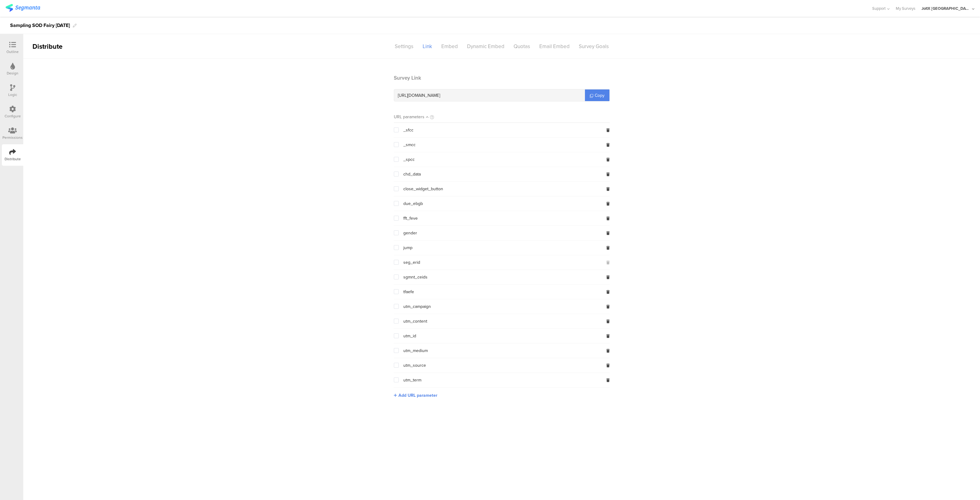  What do you see at coordinates (594, 47) in the screenshot?
I see `div: Survey Goals` at bounding box center [594, 47].